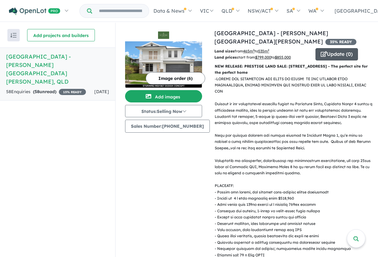 This screenshot has height=257, width=378. I want to click on p: from, so click(262, 51).